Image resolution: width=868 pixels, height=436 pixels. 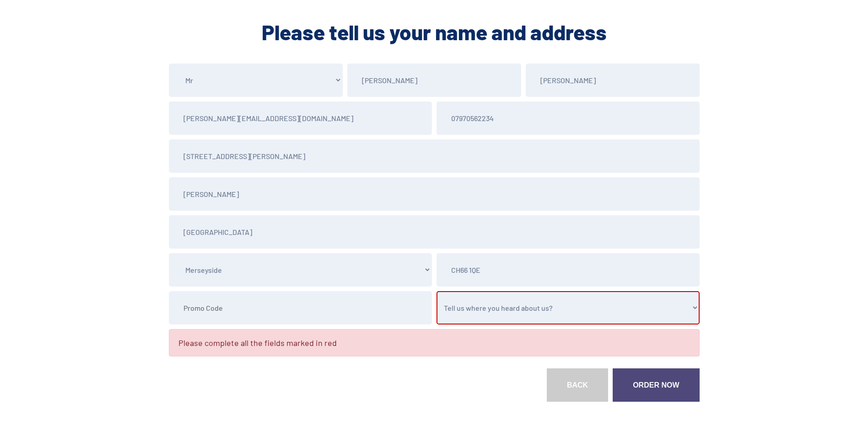 What do you see at coordinates (300, 308) in the screenshot?
I see `input: Promo Code` at bounding box center [300, 308].